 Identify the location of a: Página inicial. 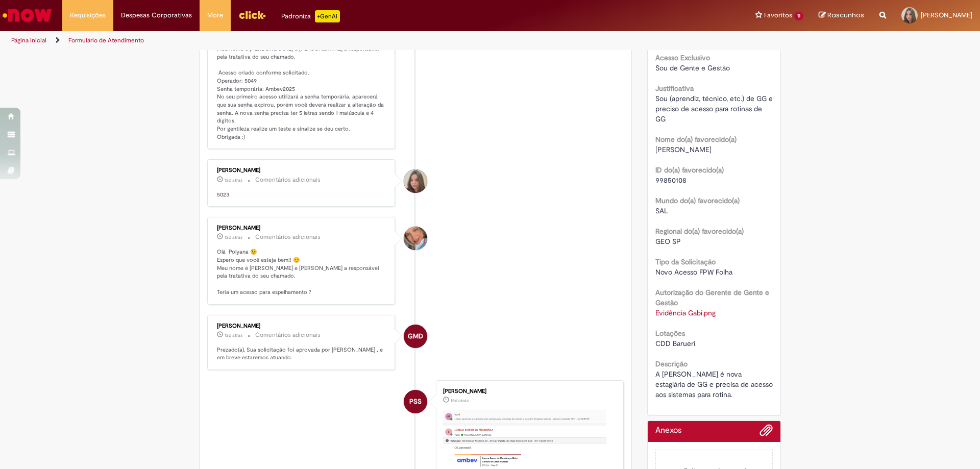
(29, 40).